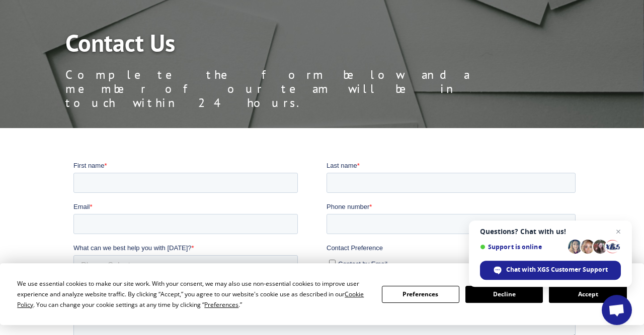 This screenshot has width=644, height=335. I want to click on span: Last name, so click(268, 4).